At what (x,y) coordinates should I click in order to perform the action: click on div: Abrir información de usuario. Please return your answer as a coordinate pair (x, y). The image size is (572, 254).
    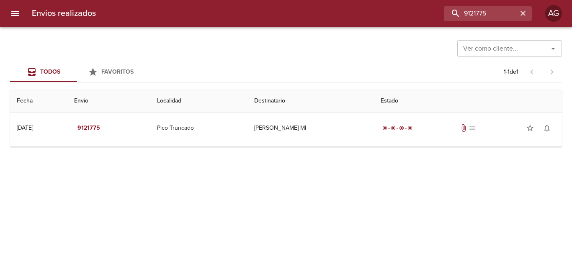
    Looking at the image, I should click on (554, 13).